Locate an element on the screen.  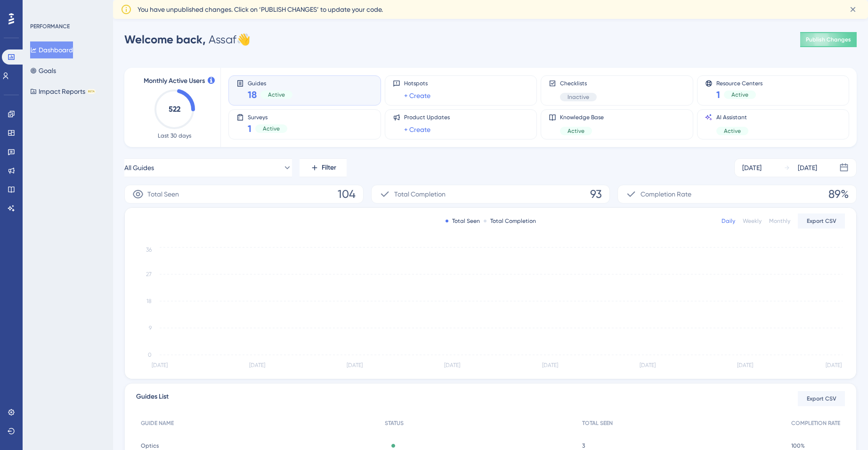
span: Monthly Active Users is located at coordinates (175, 81).